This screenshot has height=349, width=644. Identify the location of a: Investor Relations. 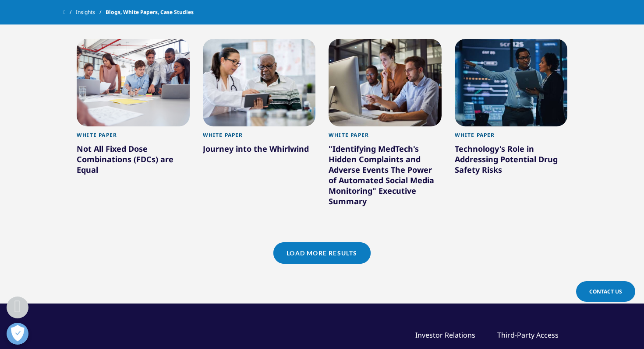
(445, 335).